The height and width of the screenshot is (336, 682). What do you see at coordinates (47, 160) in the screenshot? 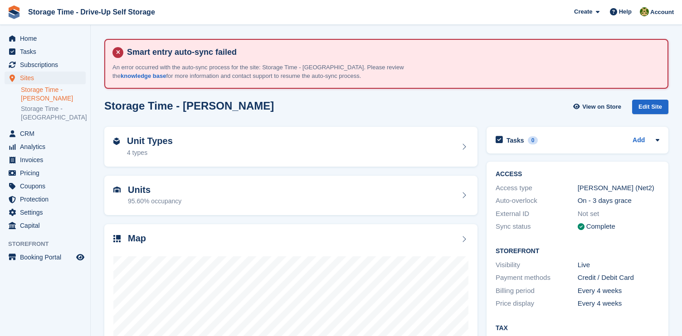
I see `span: Invoices` at bounding box center [47, 160].